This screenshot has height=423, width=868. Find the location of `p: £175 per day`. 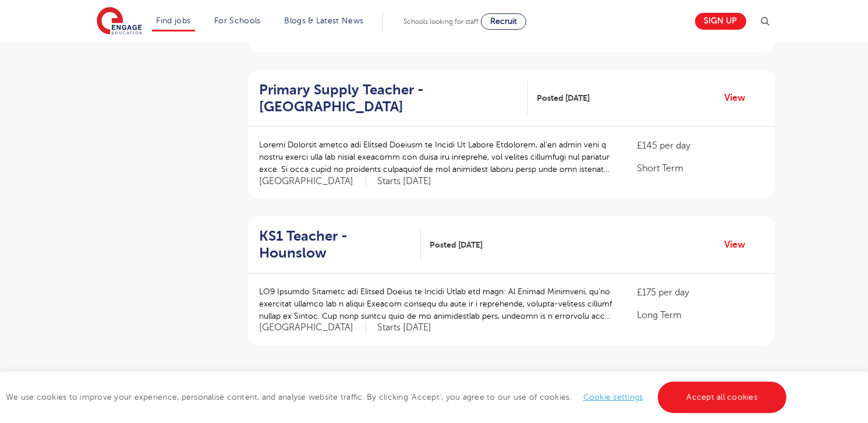

p: £175 per day is located at coordinates (700, 293).